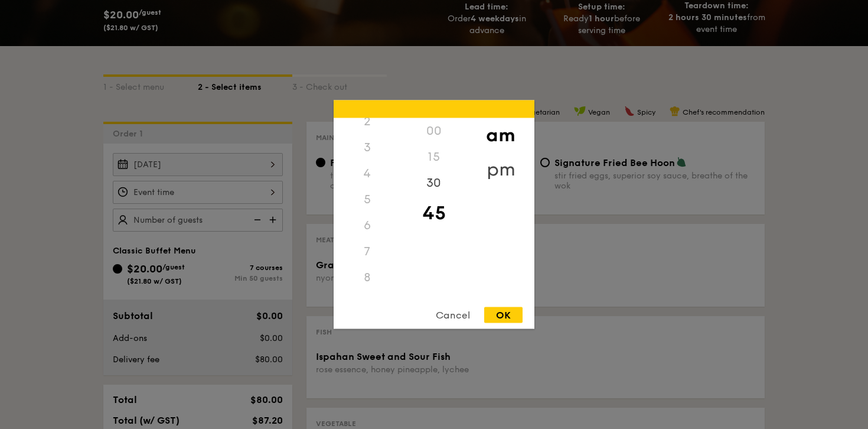  What do you see at coordinates (367, 122) in the screenshot?
I see `div: 2` at bounding box center [367, 122].